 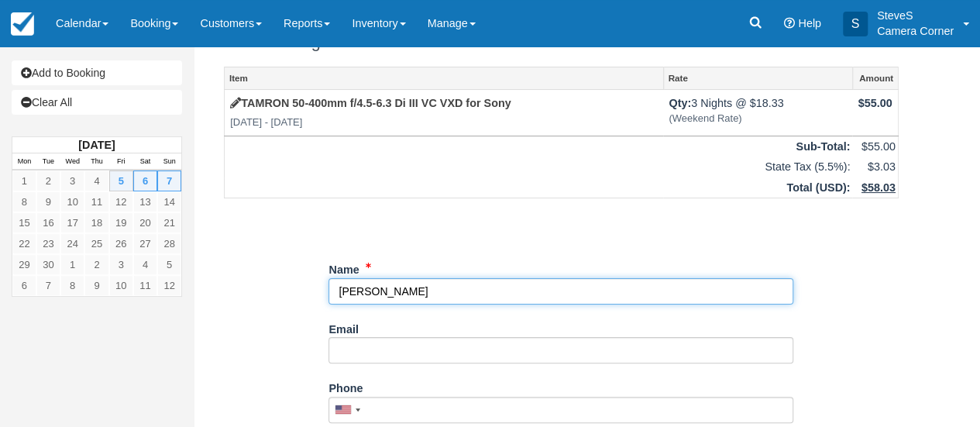 I want to click on a: 26, so click(x=121, y=243).